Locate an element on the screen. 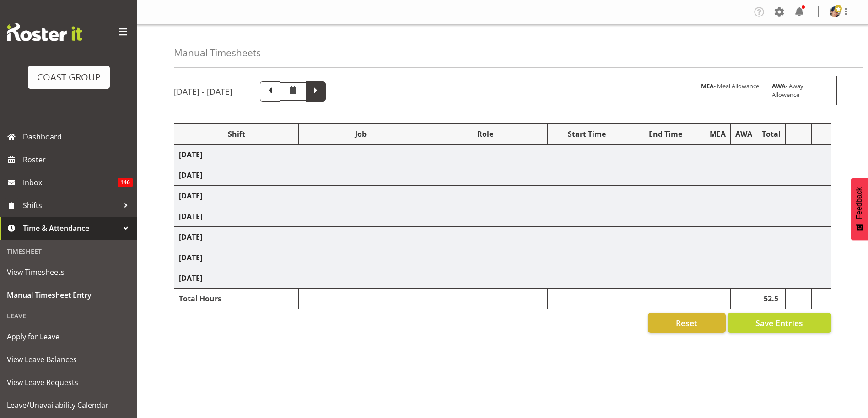  button: Save Entries is located at coordinates (779, 323).